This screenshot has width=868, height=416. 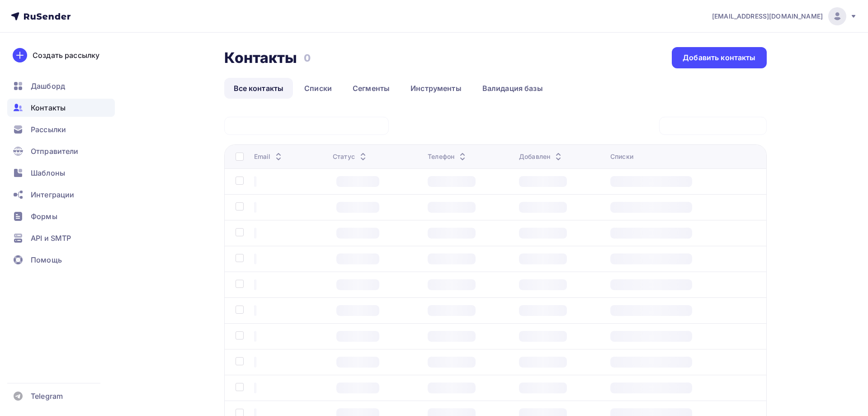 I want to click on div: Email, so click(x=269, y=157).